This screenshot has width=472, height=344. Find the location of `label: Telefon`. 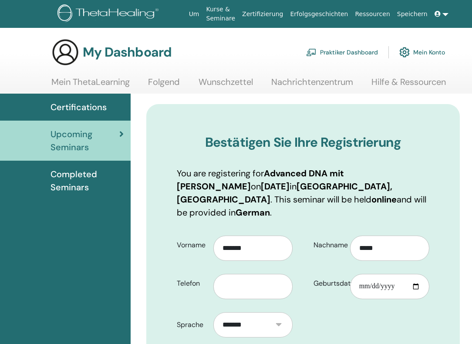

label: Telefon is located at coordinates (192, 284).